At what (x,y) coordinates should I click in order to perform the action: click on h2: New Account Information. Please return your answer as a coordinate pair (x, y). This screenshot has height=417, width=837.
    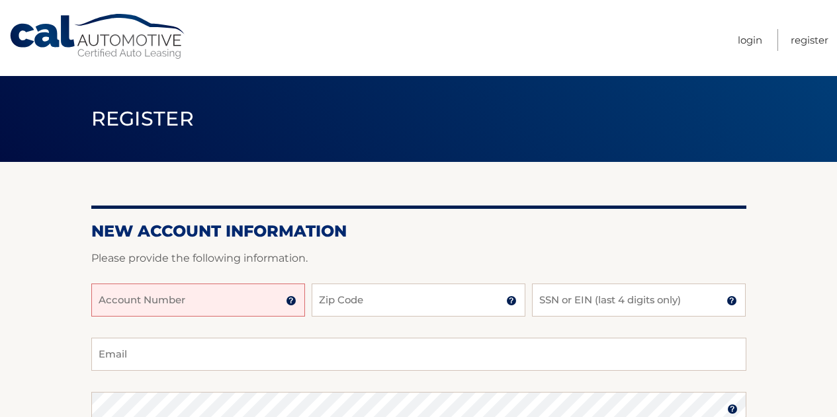
    Looking at the image, I should click on (419, 232).